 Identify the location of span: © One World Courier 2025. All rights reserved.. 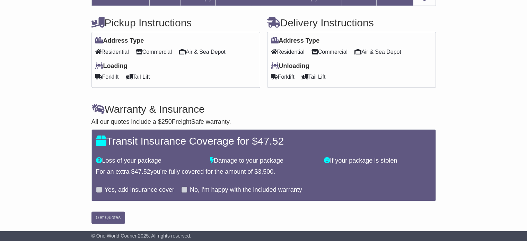
(141, 236).